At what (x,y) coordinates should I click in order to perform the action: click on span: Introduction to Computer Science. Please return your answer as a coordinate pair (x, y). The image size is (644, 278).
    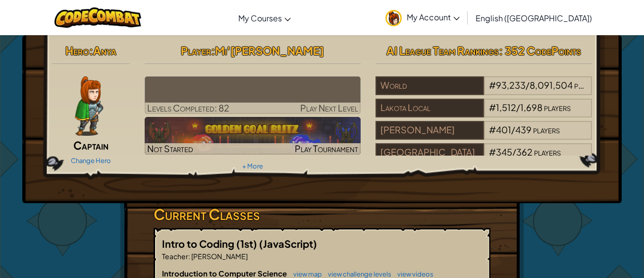
    Looking at the image, I should click on (225, 273).